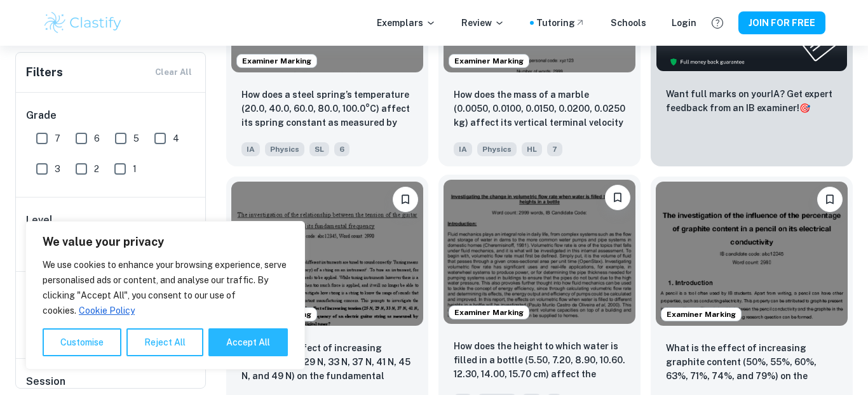 The image size is (868, 395). Describe the element at coordinates (111, 115) in the screenshot. I see `h6: Grade` at that location.